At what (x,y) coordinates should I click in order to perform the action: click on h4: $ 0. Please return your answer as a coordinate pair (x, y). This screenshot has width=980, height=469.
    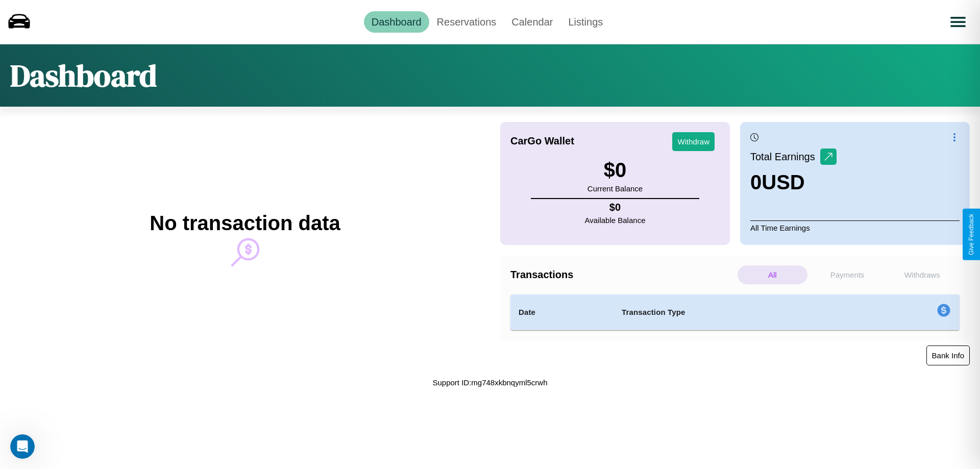
    Looking at the image, I should click on (615, 207).